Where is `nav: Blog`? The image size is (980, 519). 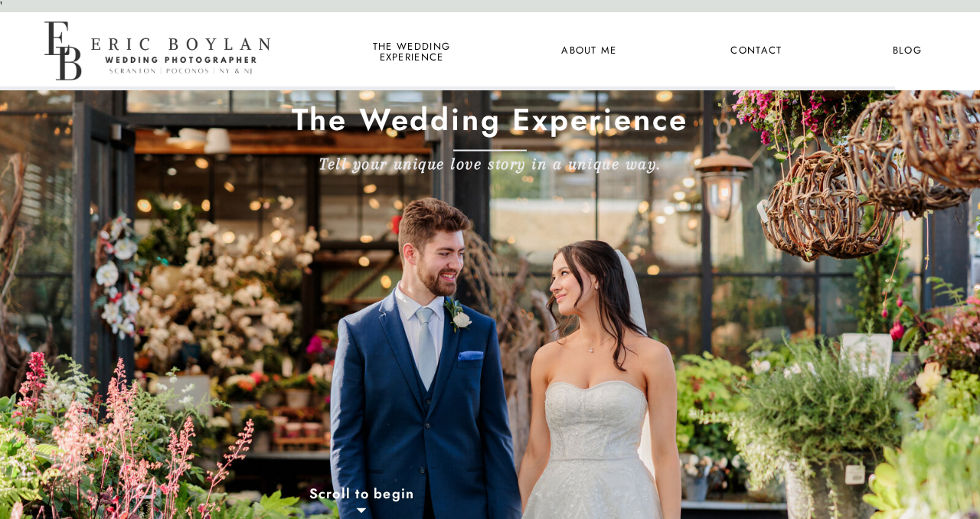 nav: Blog is located at coordinates (908, 52).